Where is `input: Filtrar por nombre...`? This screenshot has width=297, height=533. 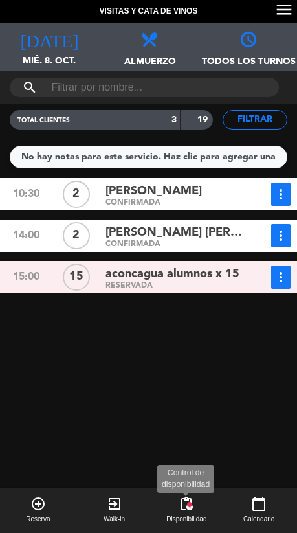 input: Filtrar por nombre... is located at coordinates (144, 87).